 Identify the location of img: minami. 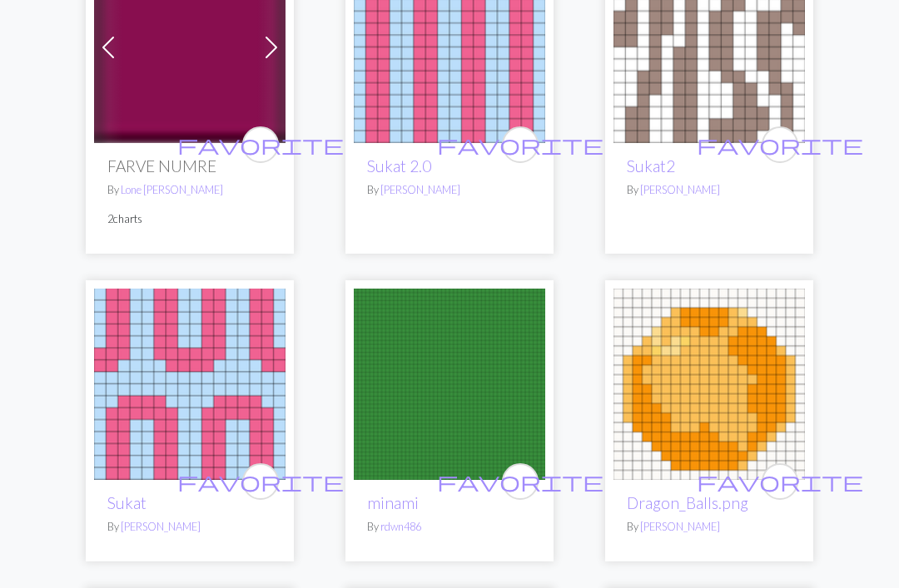
(450, 384).